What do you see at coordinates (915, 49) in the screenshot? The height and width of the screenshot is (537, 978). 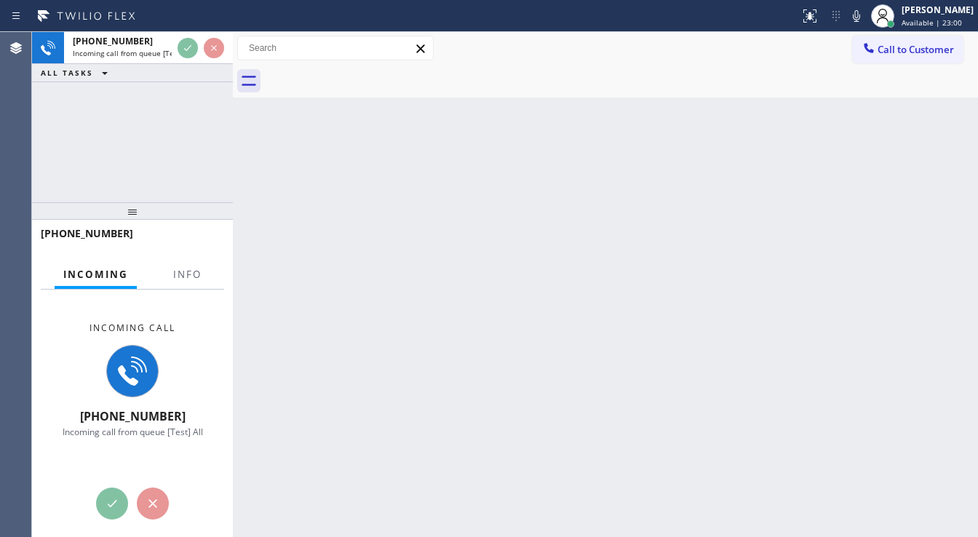 I see `span: Call to Customer` at bounding box center [915, 49].